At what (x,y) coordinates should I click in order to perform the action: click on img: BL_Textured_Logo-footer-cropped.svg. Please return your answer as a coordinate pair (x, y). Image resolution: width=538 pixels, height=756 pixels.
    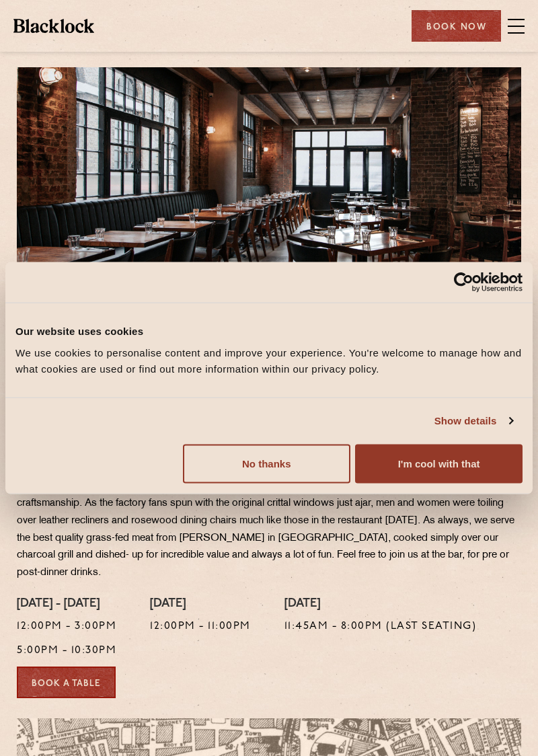
    Looking at the image, I should click on (54, 26).